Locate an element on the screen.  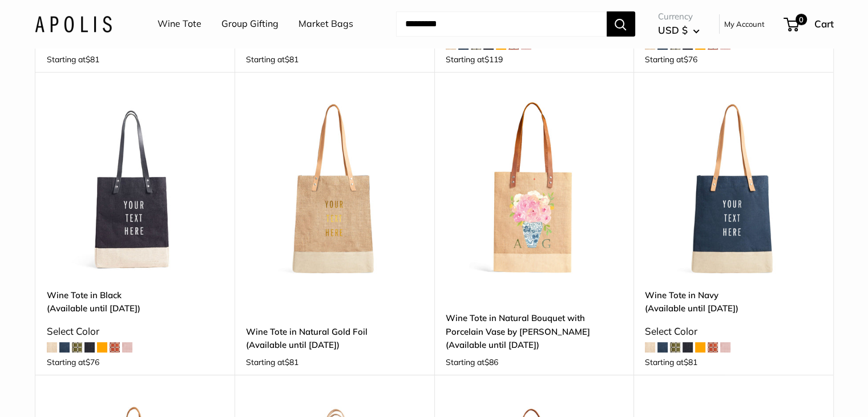
a: Group Gifting is located at coordinates (250, 24).